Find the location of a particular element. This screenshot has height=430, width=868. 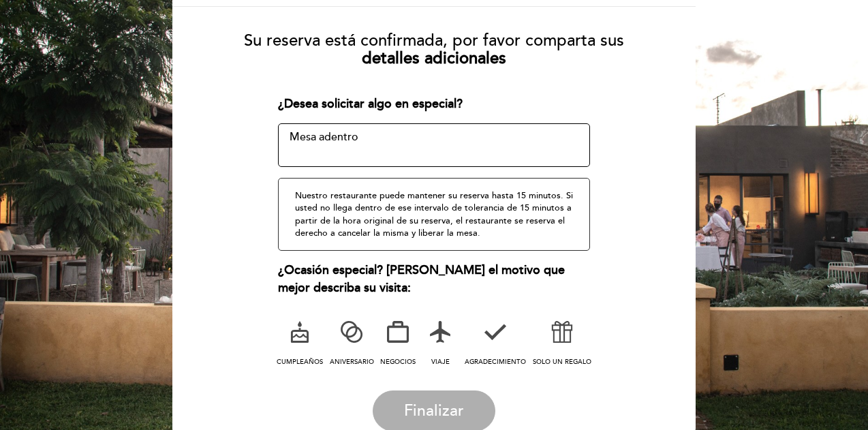

span: CUMPLEAÑOS is located at coordinates (300, 362).